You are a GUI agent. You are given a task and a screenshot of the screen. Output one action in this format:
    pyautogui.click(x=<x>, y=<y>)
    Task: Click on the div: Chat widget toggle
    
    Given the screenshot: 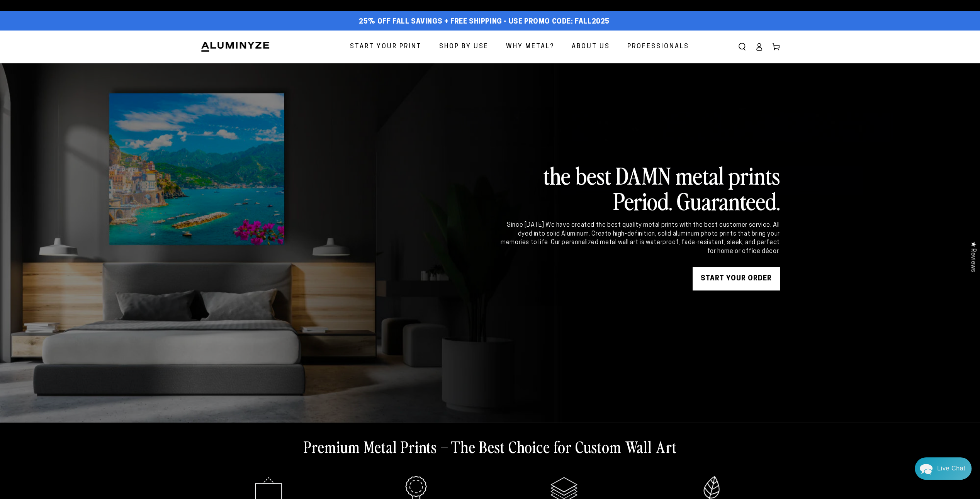 What is the action you would take?
    pyautogui.click(x=943, y=469)
    